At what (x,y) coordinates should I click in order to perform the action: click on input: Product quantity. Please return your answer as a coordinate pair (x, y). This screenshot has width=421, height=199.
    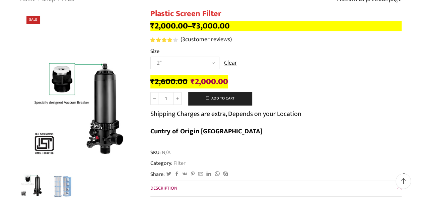
    Looking at the image, I should click on (166, 98).